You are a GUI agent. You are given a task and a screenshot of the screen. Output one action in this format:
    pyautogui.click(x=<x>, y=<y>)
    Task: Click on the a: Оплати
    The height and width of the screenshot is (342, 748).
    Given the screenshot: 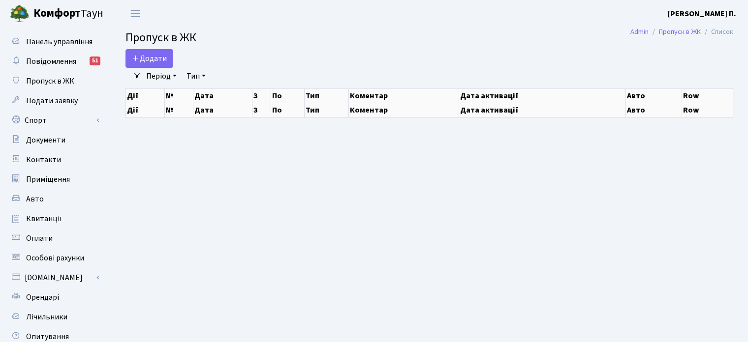 What is the action you would take?
    pyautogui.click(x=54, y=239)
    